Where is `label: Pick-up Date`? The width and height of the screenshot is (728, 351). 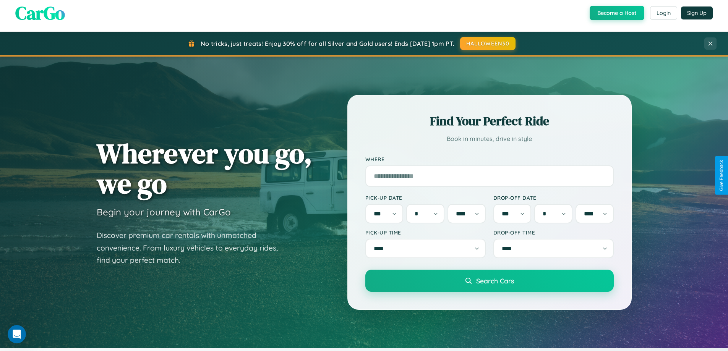
label: Pick-up Date is located at coordinates (426, 198).